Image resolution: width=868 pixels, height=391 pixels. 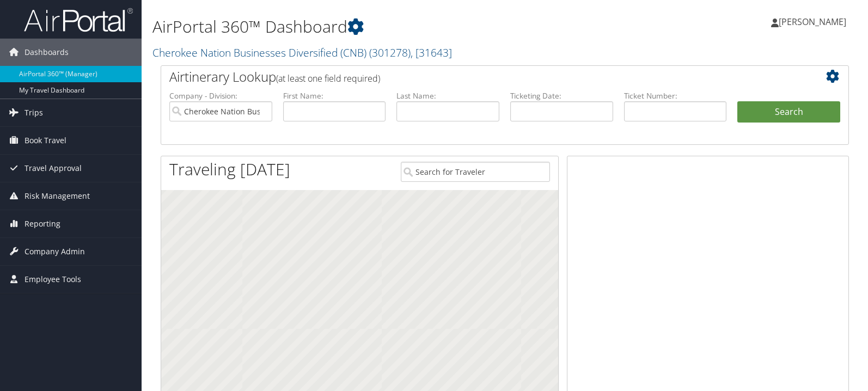 I want to click on input: Search for Traveler, so click(x=476, y=172).